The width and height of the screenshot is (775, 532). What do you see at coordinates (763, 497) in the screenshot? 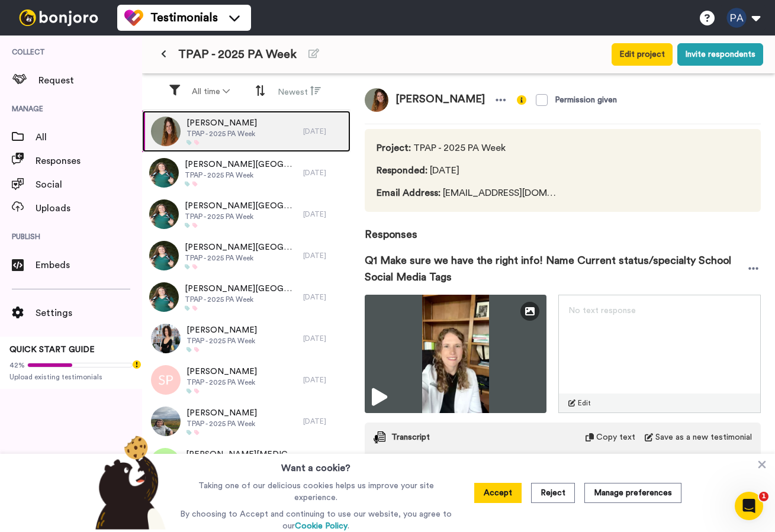
I see `span: 1` at bounding box center [763, 497].